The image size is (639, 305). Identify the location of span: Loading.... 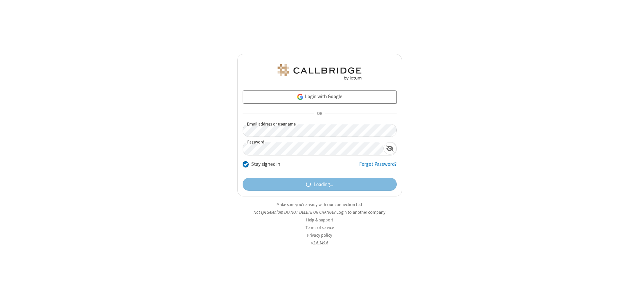
(323, 184).